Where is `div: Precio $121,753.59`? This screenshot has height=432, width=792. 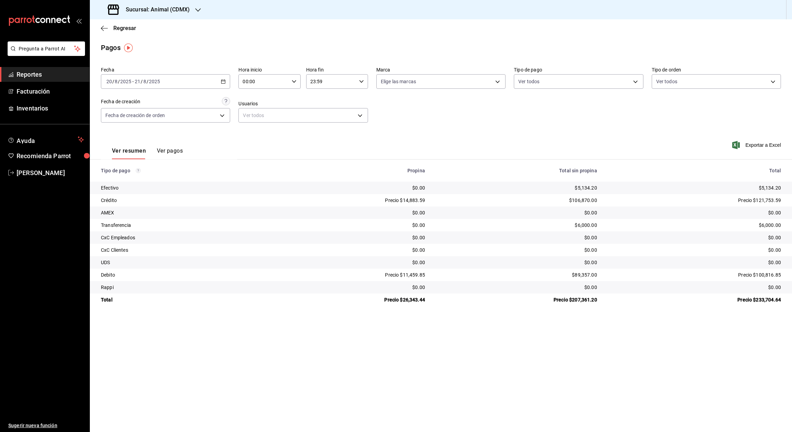 div: Precio $121,753.59 is located at coordinates (695, 201).